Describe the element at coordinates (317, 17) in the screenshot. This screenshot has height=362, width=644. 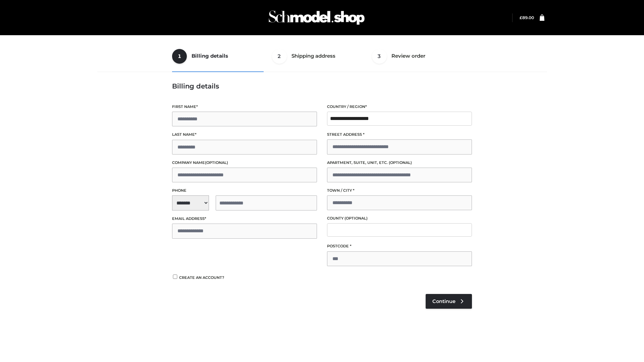
I see `img: Schmodel Admin 964` at that location.